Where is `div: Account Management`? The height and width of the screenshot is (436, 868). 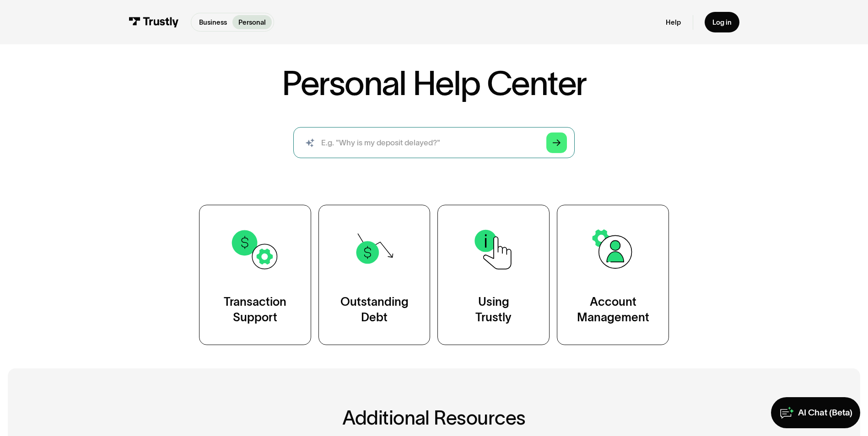 div: Account Management is located at coordinates (613, 310).